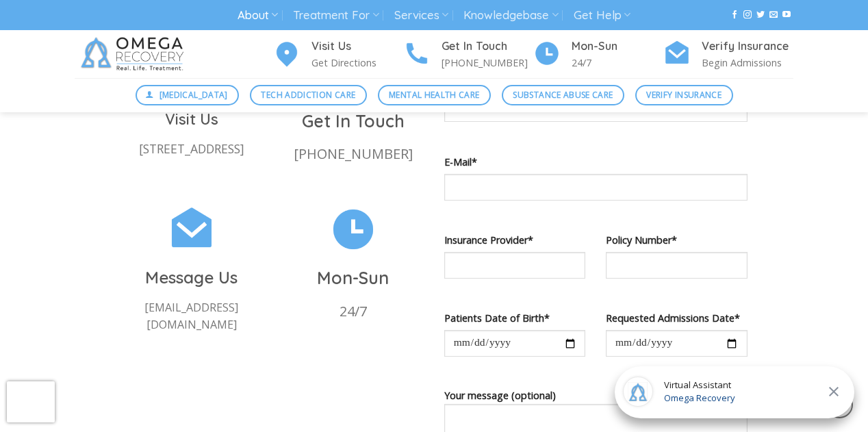  I want to click on a: Send us an email, so click(773, 15).